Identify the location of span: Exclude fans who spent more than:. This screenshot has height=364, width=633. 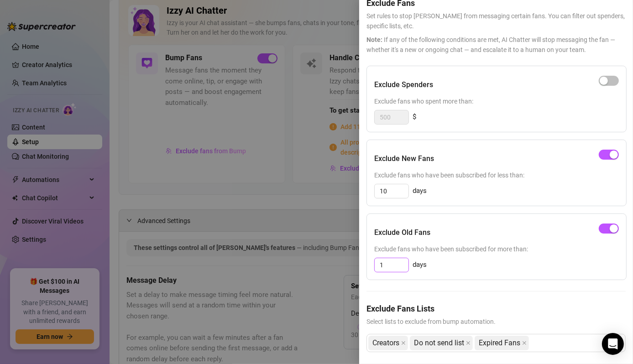
(496, 101).